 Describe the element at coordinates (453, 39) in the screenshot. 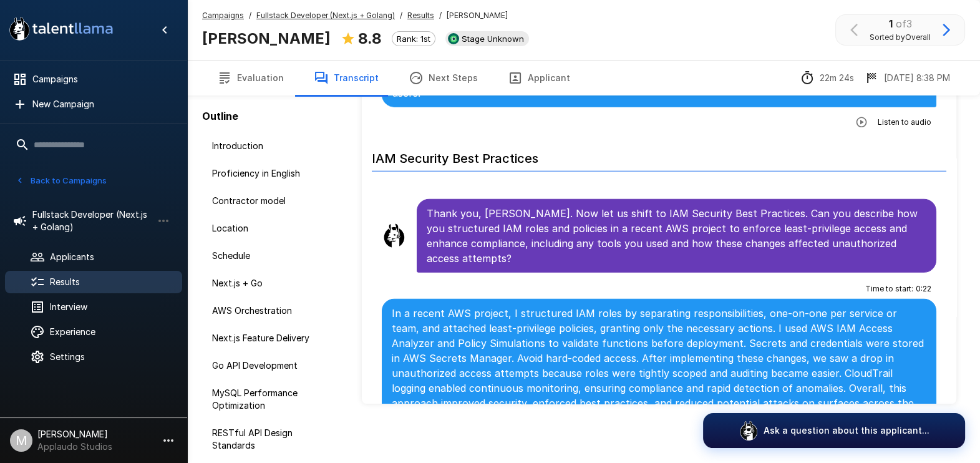

I see `img: smartrecruiters_logo.jpeg` at that location.